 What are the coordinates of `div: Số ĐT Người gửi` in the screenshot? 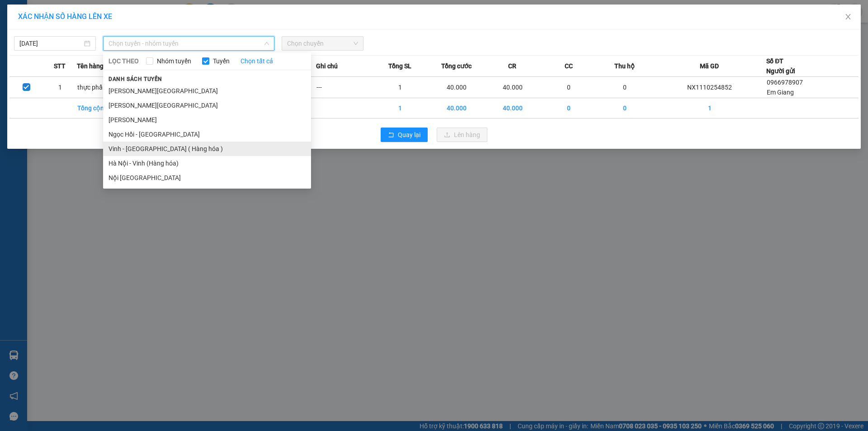 It's located at (781, 66).